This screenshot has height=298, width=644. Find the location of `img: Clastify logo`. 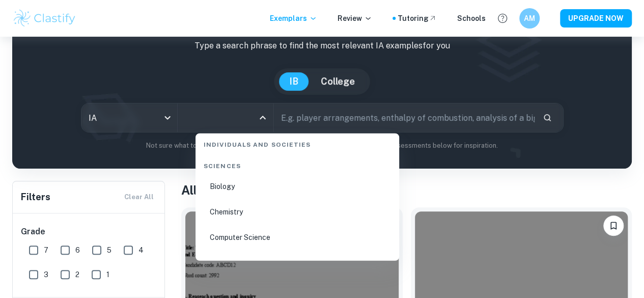

img: Clastify logo is located at coordinates (44, 19).